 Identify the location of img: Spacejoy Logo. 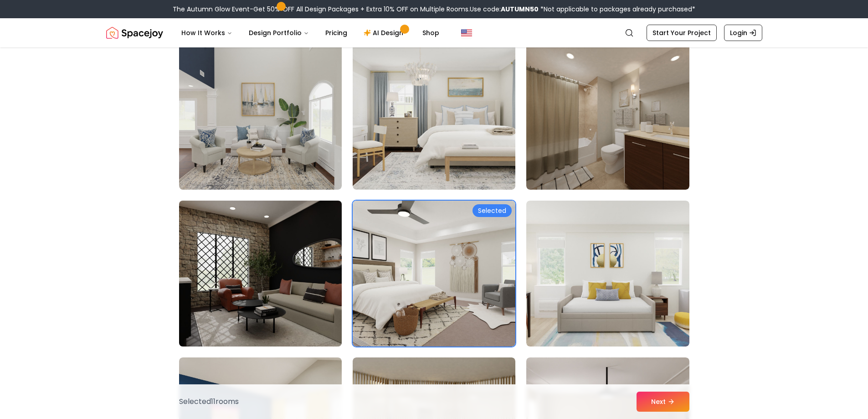
(134, 33).